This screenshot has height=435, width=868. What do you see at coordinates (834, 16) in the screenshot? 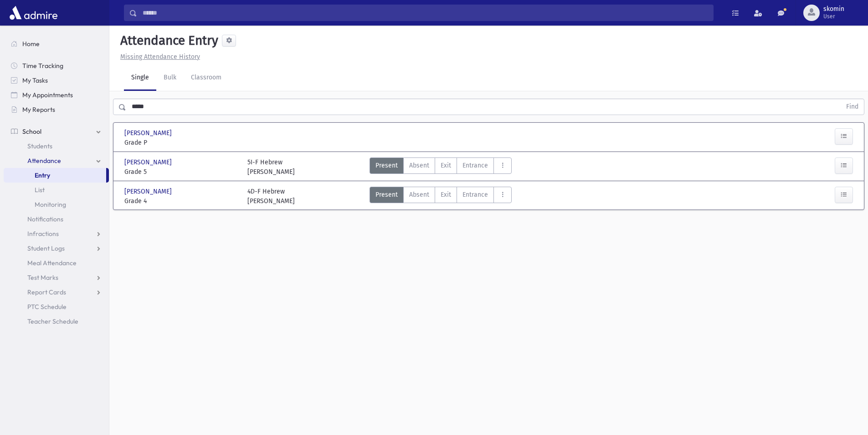
I see `span: User` at bounding box center [834, 16].